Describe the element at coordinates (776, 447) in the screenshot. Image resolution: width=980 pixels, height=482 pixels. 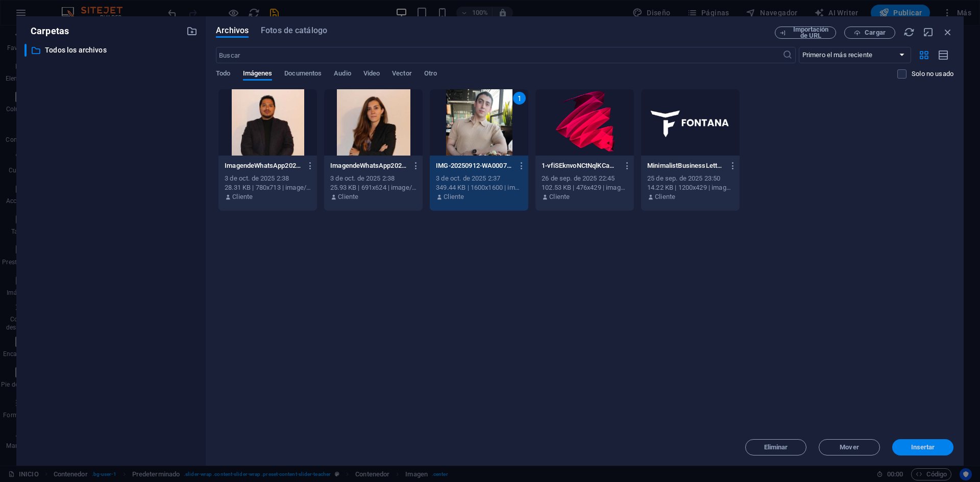
I see `span: Eliminar` at that location.